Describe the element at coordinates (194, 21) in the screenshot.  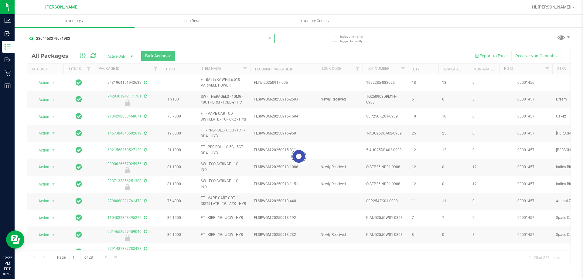
I see `a: Lab Results` at that location.